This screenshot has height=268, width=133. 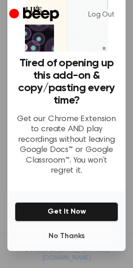 I want to click on button: No Thanks, so click(x=66, y=236).